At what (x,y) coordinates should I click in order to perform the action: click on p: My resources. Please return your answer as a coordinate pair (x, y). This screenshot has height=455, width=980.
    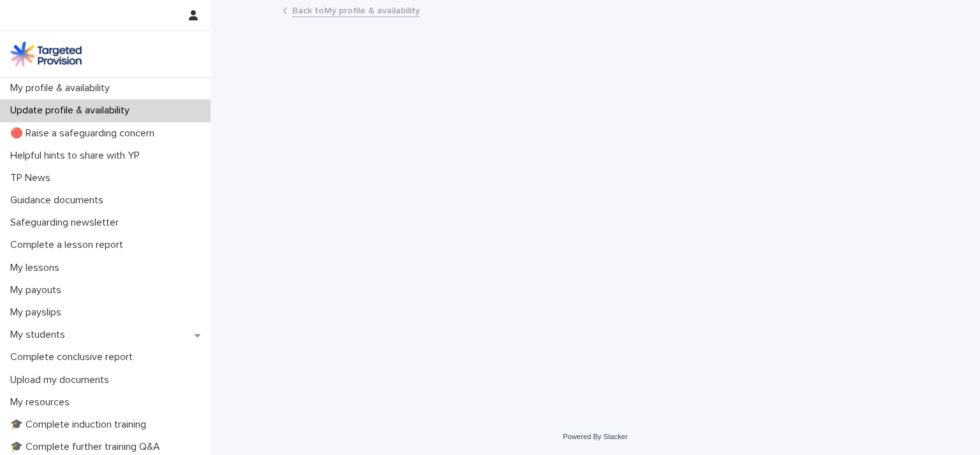
    Looking at the image, I should click on (42, 403).